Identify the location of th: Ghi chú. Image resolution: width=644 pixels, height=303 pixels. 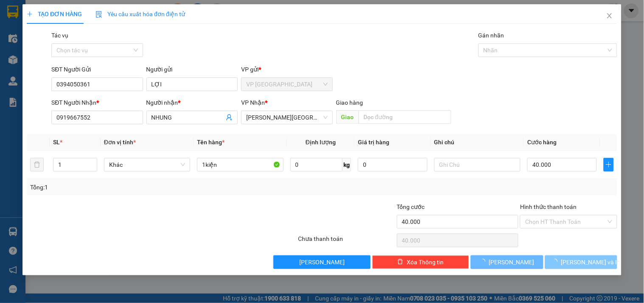
(477, 142).